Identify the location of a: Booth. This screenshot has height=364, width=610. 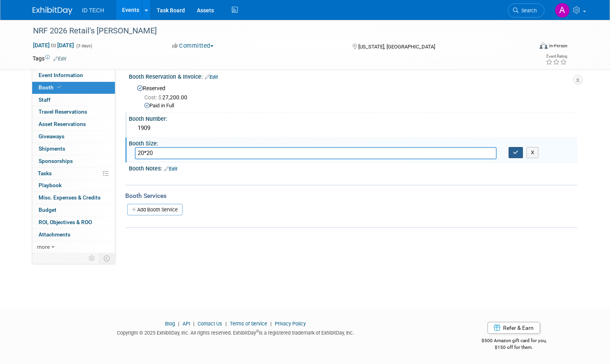
(74, 88).